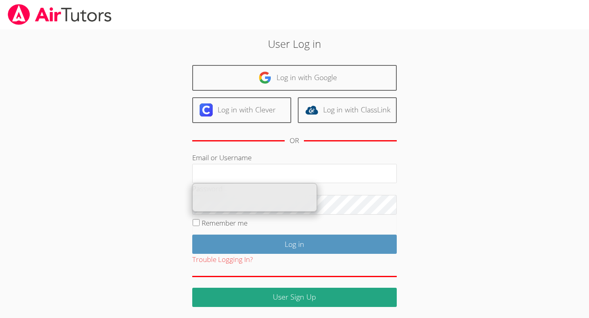 The width and height of the screenshot is (589, 318). What do you see at coordinates (294, 244) in the screenshot?
I see `input: Log in` at bounding box center [294, 244].